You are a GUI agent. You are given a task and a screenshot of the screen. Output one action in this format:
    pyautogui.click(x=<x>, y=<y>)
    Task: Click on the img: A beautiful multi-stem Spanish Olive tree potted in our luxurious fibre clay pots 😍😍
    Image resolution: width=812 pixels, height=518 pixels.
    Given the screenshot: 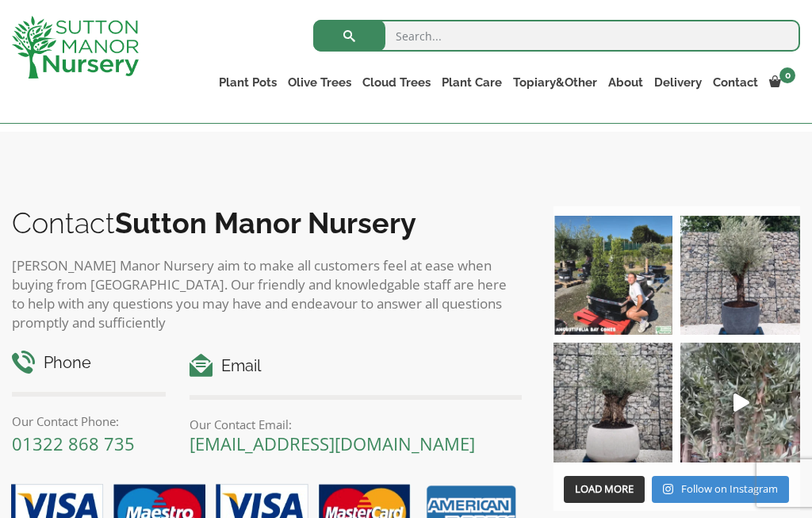 What is the action you would take?
    pyautogui.click(x=740, y=275)
    